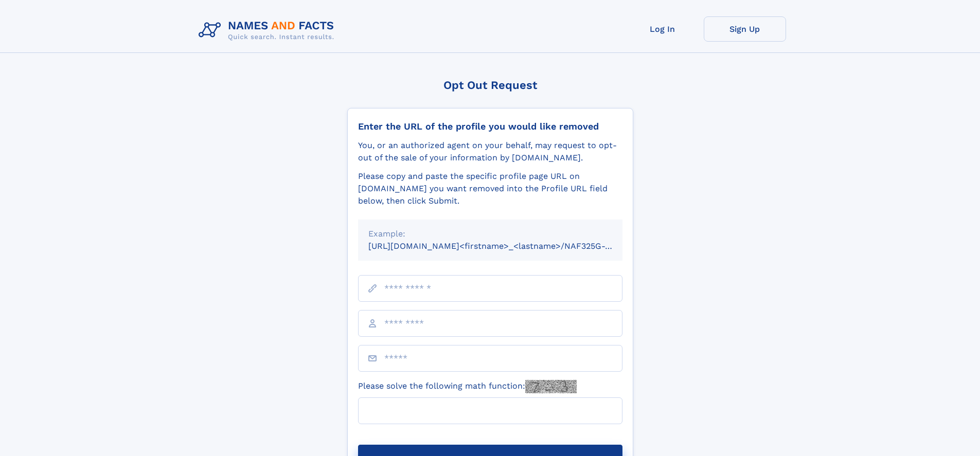 The image size is (980, 456). Describe the element at coordinates (269, 31) in the screenshot. I see `img: Logo Names and Facts` at that location.